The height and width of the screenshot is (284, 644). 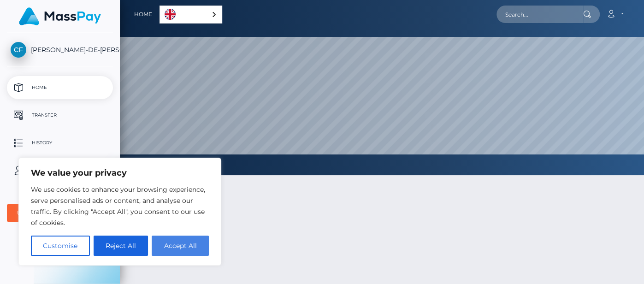 What do you see at coordinates (60, 143) in the screenshot?
I see `p: History` at bounding box center [60, 143].